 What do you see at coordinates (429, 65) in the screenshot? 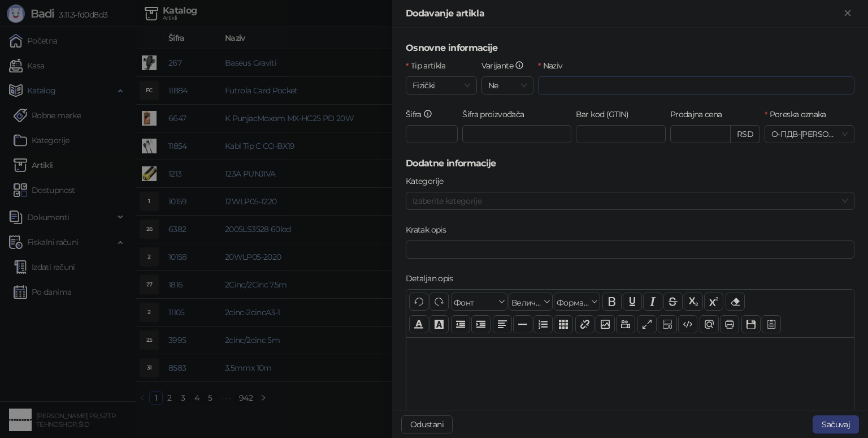
I see `label: Tip artikla` at bounding box center [429, 65].